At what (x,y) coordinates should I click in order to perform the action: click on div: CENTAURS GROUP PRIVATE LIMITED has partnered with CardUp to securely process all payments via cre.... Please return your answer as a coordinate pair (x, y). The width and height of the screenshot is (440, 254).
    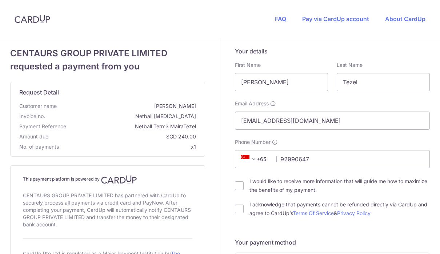
    Looking at the image, I should click on (108, 210).